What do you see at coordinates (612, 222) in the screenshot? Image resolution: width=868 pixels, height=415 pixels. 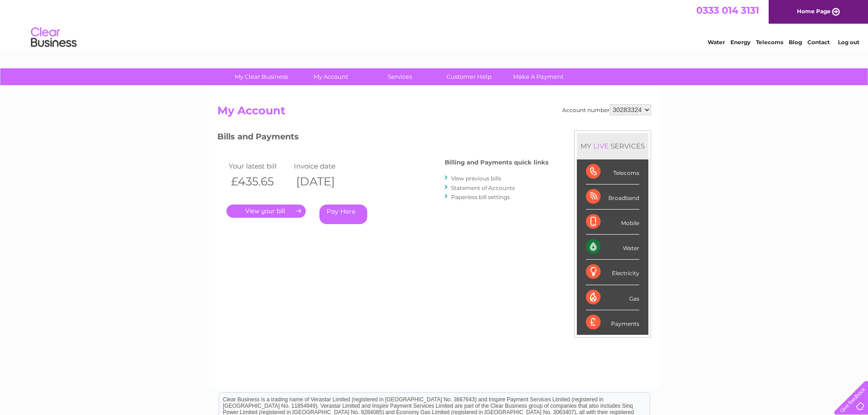 I see `div: Mobile` at bounding box center [612, 222].